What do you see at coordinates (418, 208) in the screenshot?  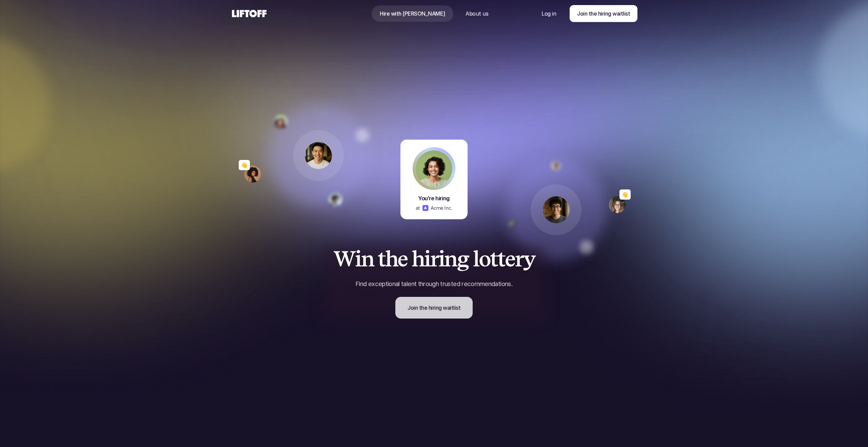 I see `p: at` at bounding box center [418, 208].